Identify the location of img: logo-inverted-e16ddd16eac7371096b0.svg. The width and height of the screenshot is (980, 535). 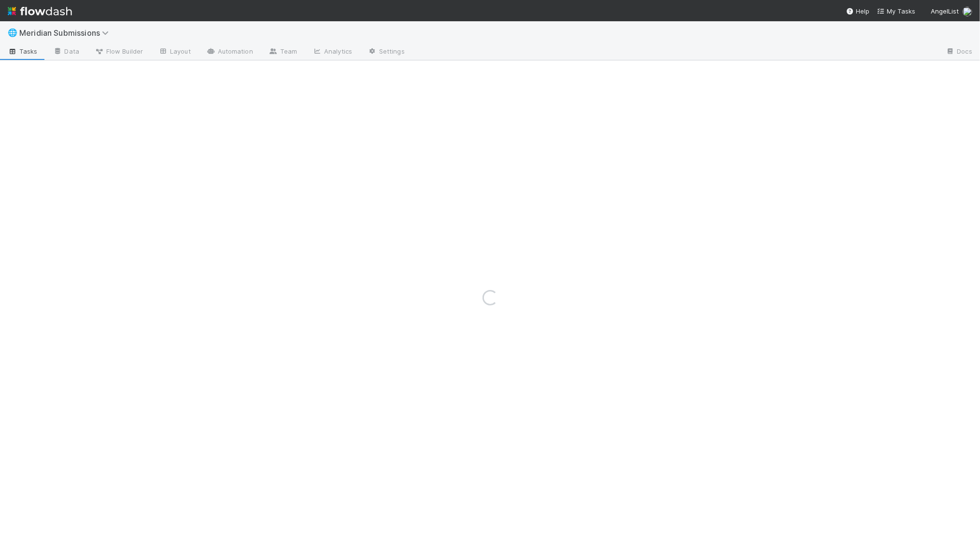
(39, 11).